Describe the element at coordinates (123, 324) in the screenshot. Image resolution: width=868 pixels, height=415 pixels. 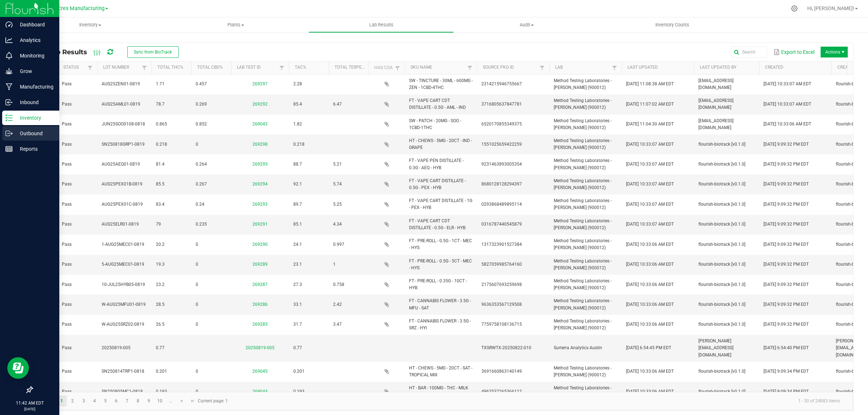
I see `span: W-AUG25SRZ02-0819` at that location.